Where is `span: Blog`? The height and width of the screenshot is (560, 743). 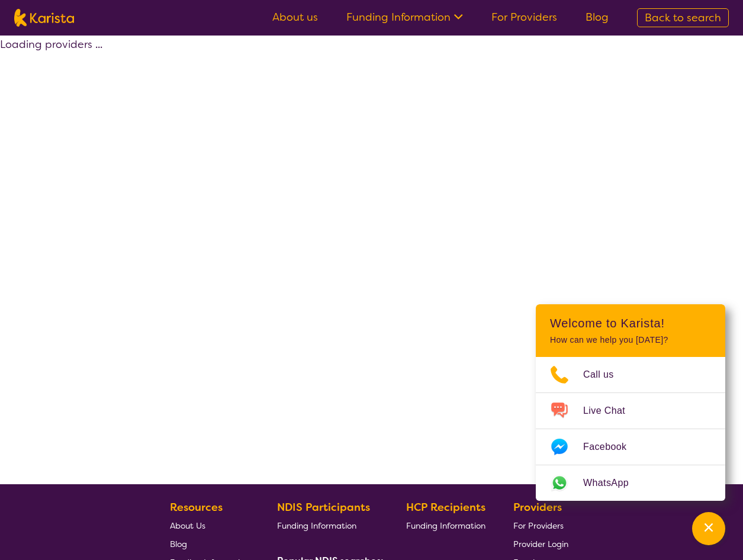 span: Blog is located at coordinates (178, 544).